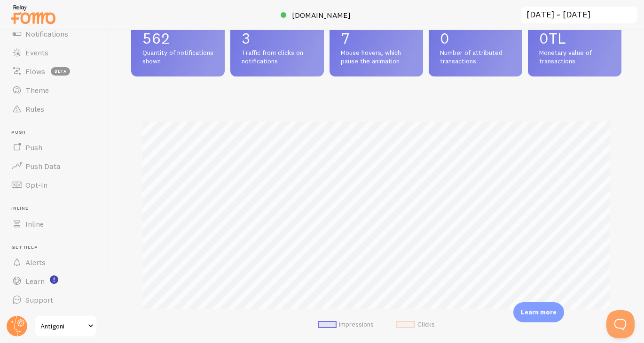 This screenshot has width=644, height=343. I want to click on a: Learn, so click(54, 281).